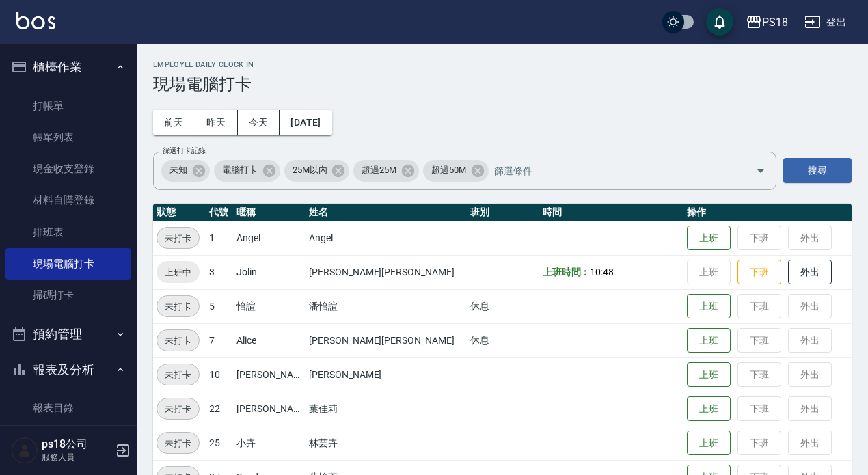 The width and height of the screenshot is (868, 475). I want to click on td: 10, so click(220, 375).